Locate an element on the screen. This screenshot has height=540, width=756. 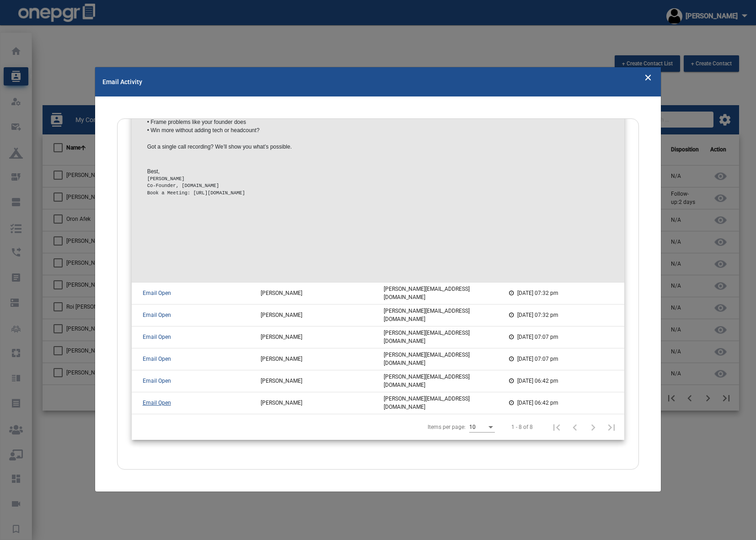
button: First page is located at coordinates (557, 427).